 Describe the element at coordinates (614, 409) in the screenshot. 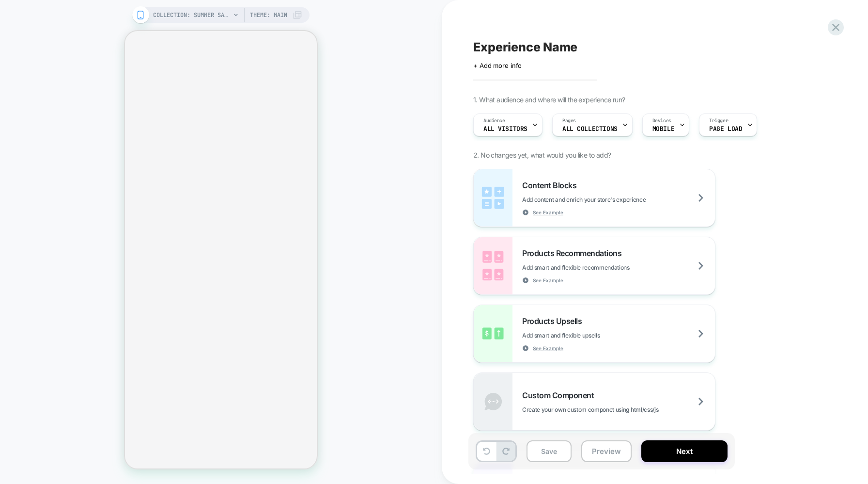

I see `span: Create your own custom componet using html/css/js` at that location.